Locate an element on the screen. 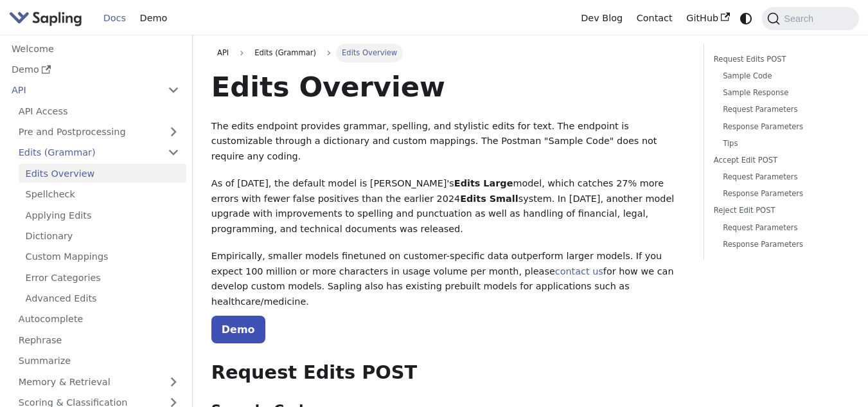 This screenshot has width=868, height=407. img: Sapling.ai is located at coordinates (46, 18).